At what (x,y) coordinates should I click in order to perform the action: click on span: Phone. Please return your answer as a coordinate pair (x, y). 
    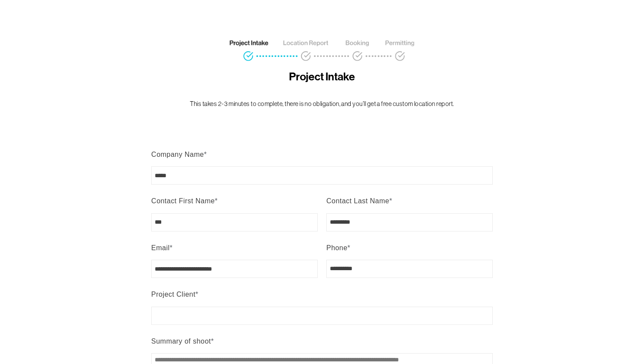
    Looking at the image, I should click on (337, 247).